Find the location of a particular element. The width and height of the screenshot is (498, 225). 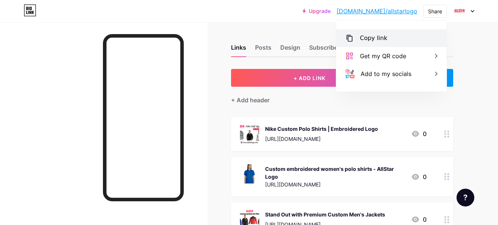

div: Links is located at coordinates (238, 50).